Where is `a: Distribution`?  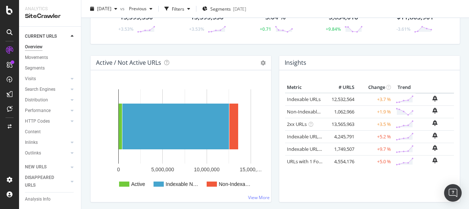
a: Distribution is located at coordinates (47, 100).